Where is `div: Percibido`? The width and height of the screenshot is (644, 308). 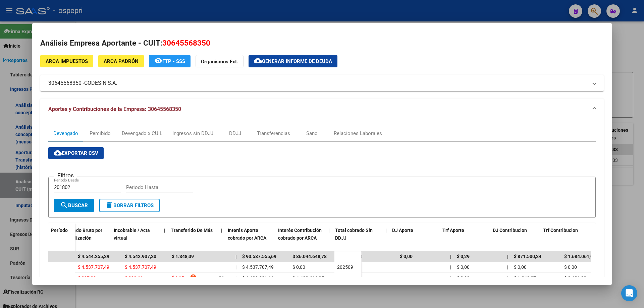
div: Percibido is located at coordinates (100, 133).